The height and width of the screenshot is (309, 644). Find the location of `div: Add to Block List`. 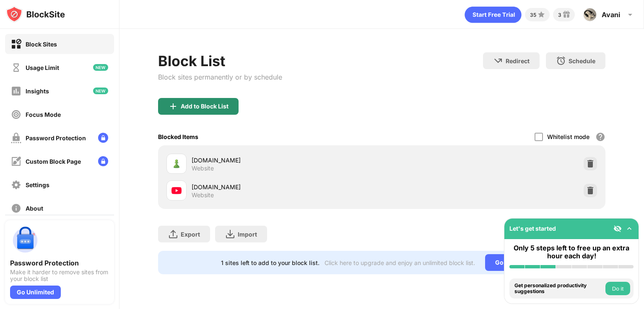

div: Add to Block List is located at coordinates (204, 107).